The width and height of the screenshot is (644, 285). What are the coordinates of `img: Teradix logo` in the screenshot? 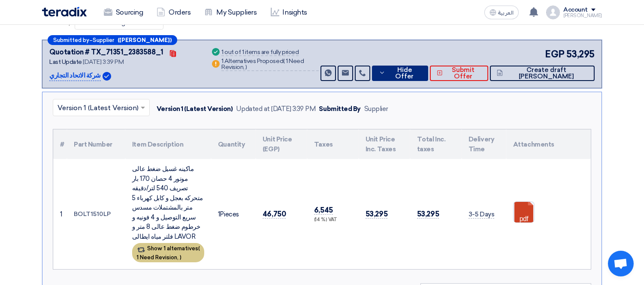 It's located at (64, 12).